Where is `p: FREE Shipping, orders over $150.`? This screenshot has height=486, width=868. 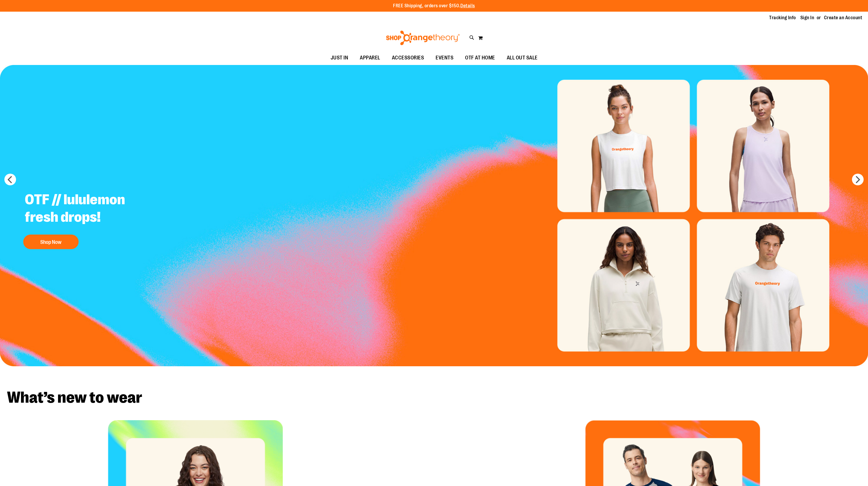
p: FREE Shipping, orders over $150. is located at coordinates (434, 5).